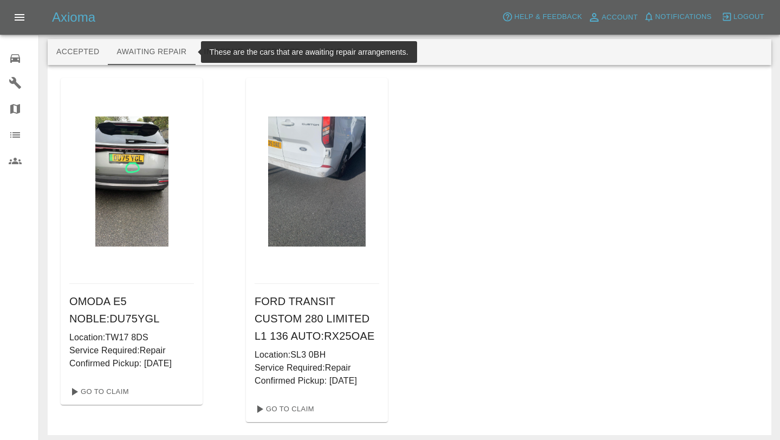  I want to click on button: Notifications, so click(678, 17).